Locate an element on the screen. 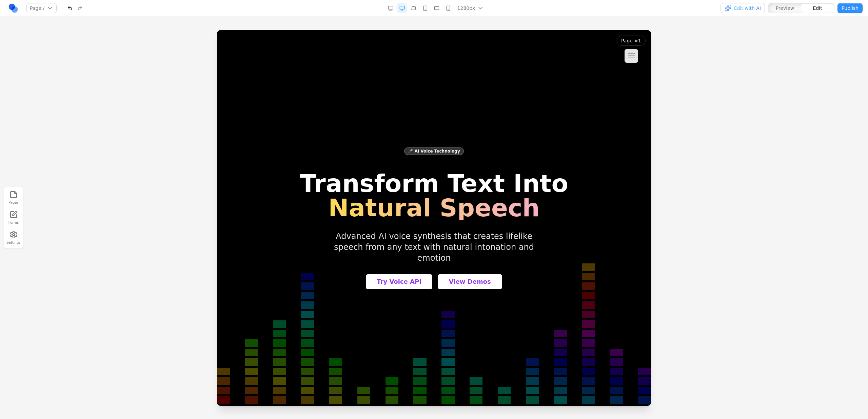 The height and width of the screenshot is (419, 868). button: Edit with AI is located at coordinates (743, 8).